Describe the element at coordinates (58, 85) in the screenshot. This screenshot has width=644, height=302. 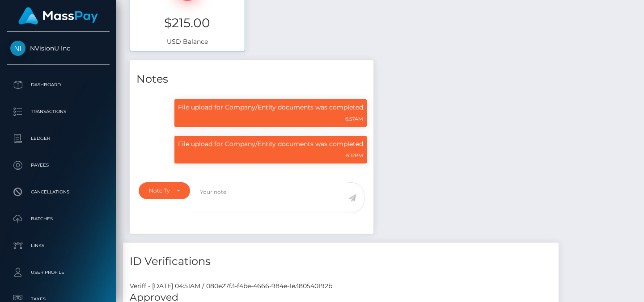
I see `a: Dashboard` at that location.